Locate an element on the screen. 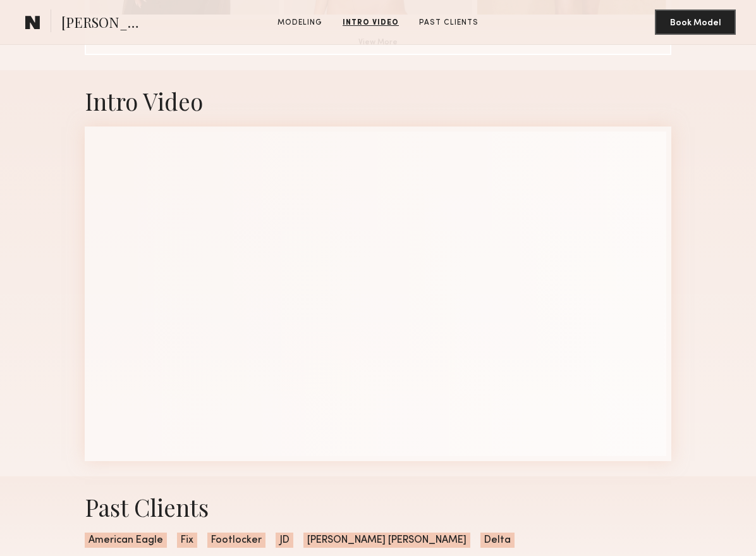  span: American Eagle is located at coordinates (126, 540).